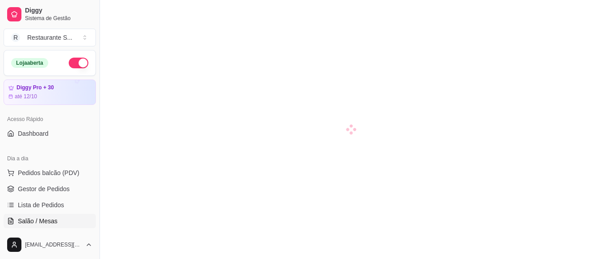  Describe the element at coordinates (37, 221) in the screenshot. I see `span: Salão / Mesas` at that location.